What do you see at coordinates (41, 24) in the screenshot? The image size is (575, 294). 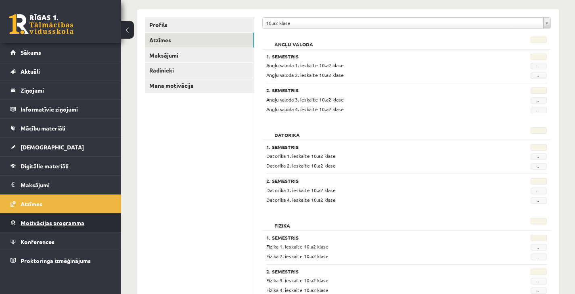 I see `a: Rīgas 1. Tālmācības vidusskola` at bounding box center [41, 24].